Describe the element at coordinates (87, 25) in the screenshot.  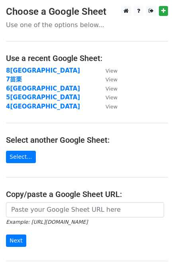
I see `p: Use one of the options below...` at that location.